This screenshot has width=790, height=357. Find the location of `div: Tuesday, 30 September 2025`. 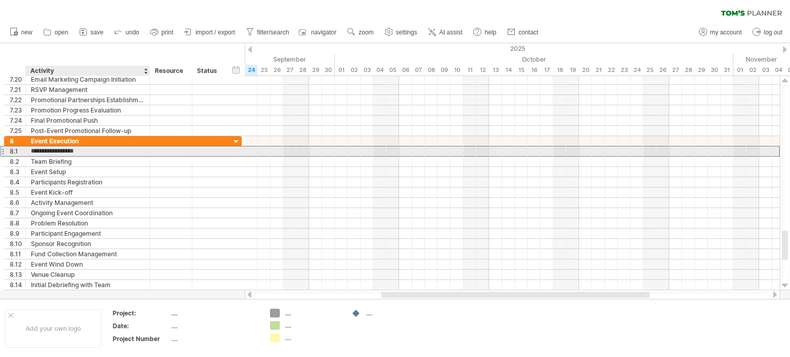

div: Tuesday, 30 September 2025 is located at coordinates (328, 70).